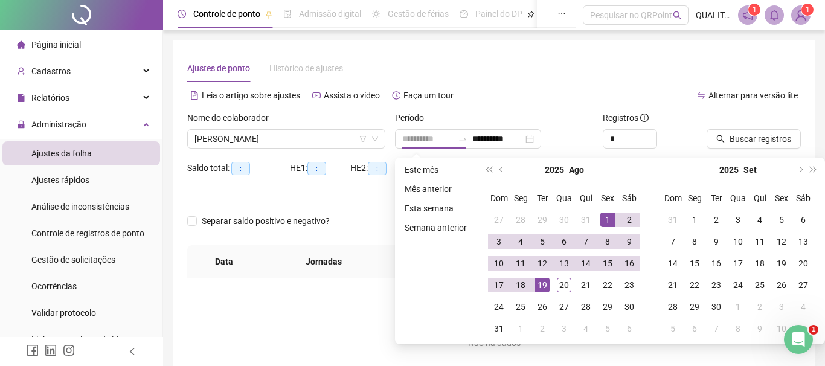  What do you see at coordinates (760, 263) in the screenshot?
I see `div: 18` at bounding box center [760, 263].